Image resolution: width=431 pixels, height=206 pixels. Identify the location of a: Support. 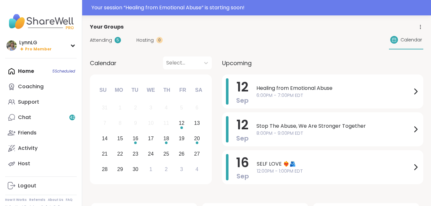
(41, 102).